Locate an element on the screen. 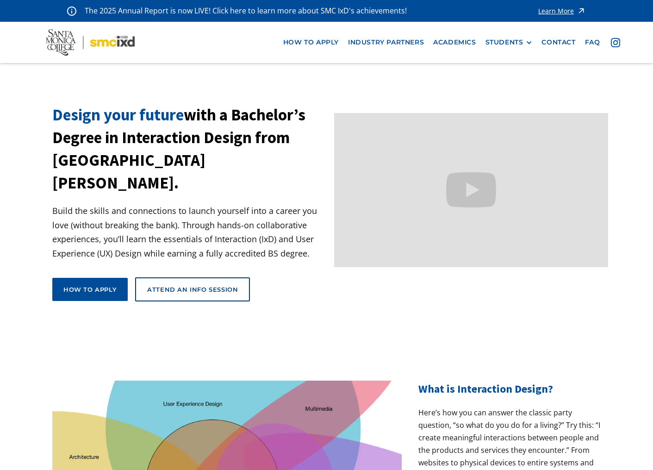 The height and width of the screenshot is (470, 653). span: Design your future is located at coordinates (118, 115).